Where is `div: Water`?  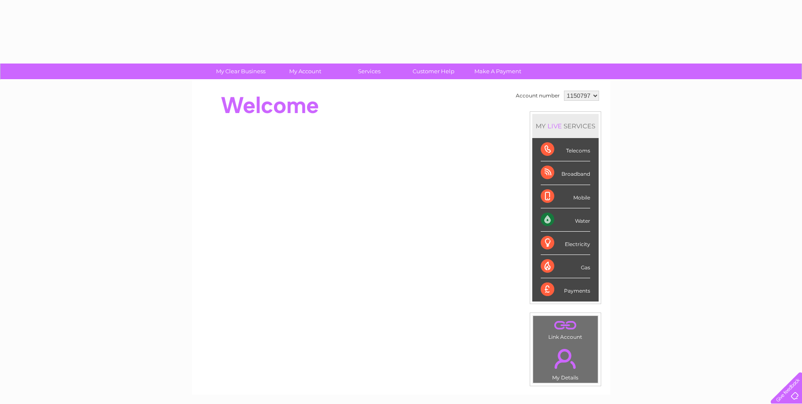 div: Water is located at coordinates (566, 220).